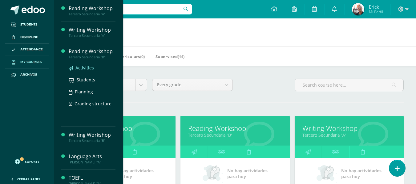 Image resolution: width=416 pixels, height=184 pixels. What do you see at coordinates (349, 135) in the screenshot?
I see `a: Tercero Secundaria "A"` at bounding box center [349, 135].